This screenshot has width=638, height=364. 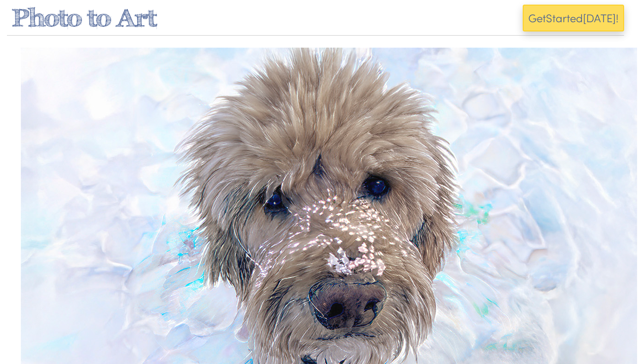 I want to click on span: ed, so click(x=576, y=18).